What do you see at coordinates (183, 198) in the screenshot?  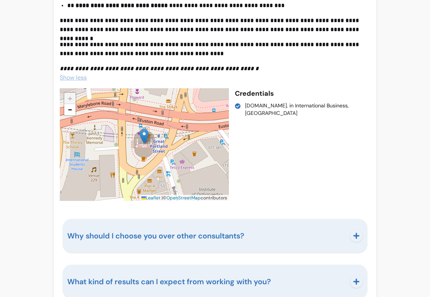 I see `a: OpenStreetMap` at bounding box center [183, 198].